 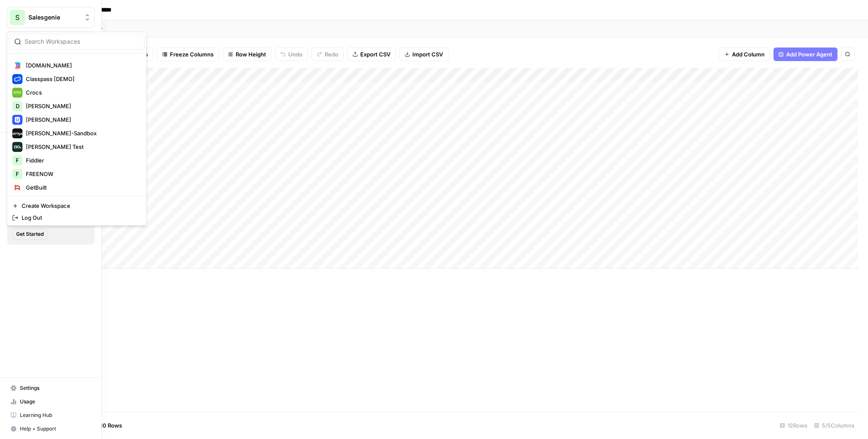 What do you see at coordinates (18, 147) in the screenshot?
I see `img: Dillon Test Logo` at bounding box center [18, 147].